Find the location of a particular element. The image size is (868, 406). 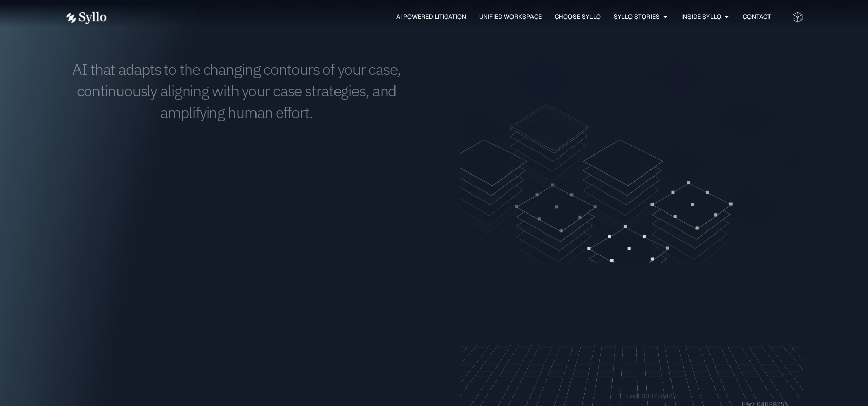

a: Syllo Stories is located at coordinates (637, 17).